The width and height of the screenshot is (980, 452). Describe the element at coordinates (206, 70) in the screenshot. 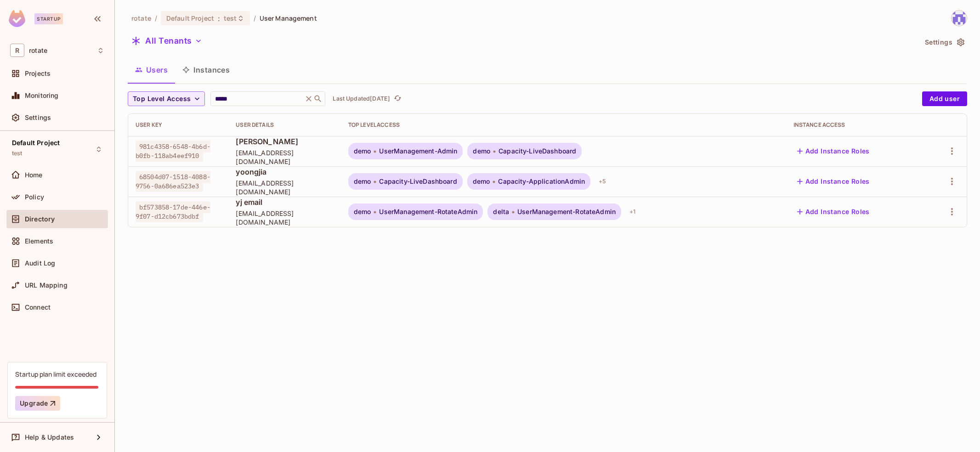

I see `button: Instances` at that location.